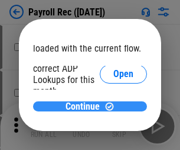 This screenshot has height=150, width=180. What do you see at coordinates (90, 106) in the screenshot?
I see `button: ContinueContinue` at bounding box center [90, 106].